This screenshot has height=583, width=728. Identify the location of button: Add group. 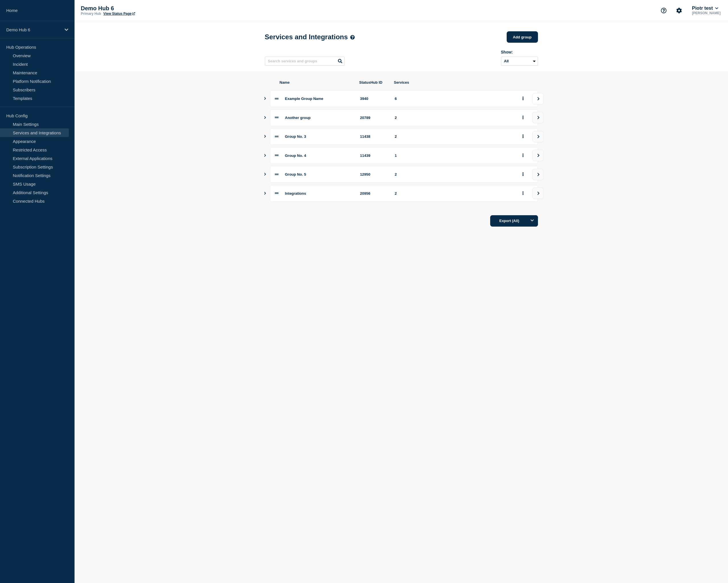
(522, 37).